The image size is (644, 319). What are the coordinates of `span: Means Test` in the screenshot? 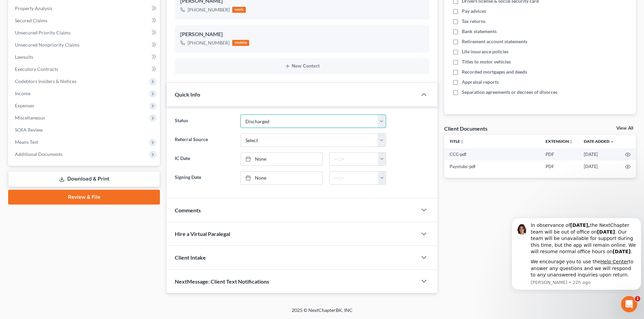 It's located at (26, 142).